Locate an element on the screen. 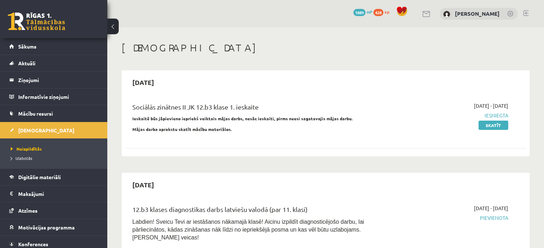 This screenshot has height=248, width=544. span: Izlabotās is located at coordinates (21, 158).